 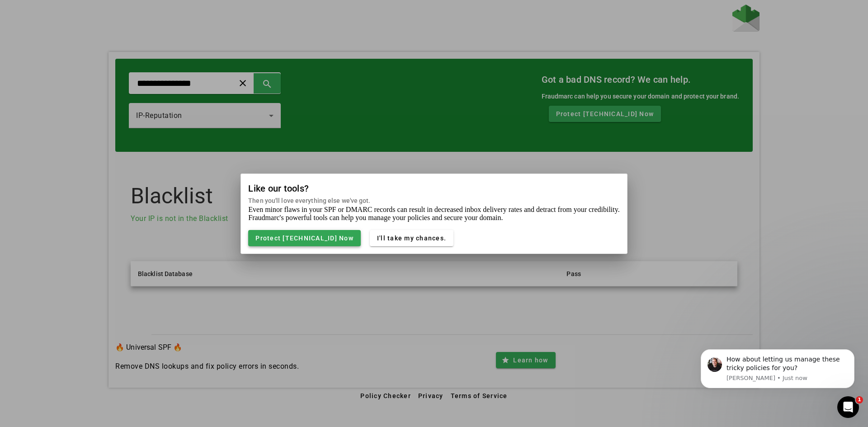 What do you see at coordinates (859, 400) in the screenshot?
I see `span: 1` at bounding box center [859, 400].